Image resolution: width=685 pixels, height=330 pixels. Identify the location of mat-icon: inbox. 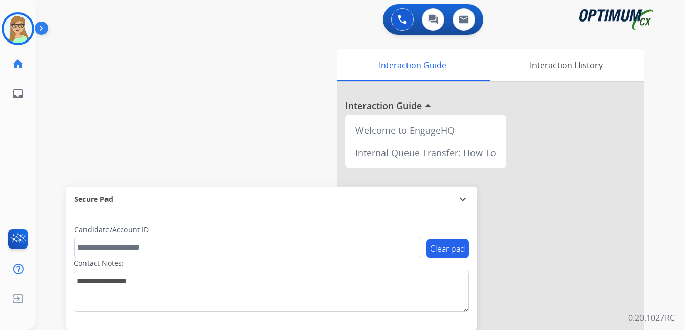
(18, 94).